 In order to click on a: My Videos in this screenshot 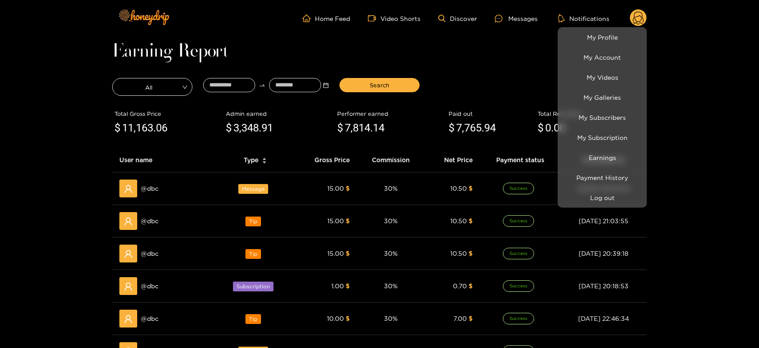, I will do `click(602, 77)`.